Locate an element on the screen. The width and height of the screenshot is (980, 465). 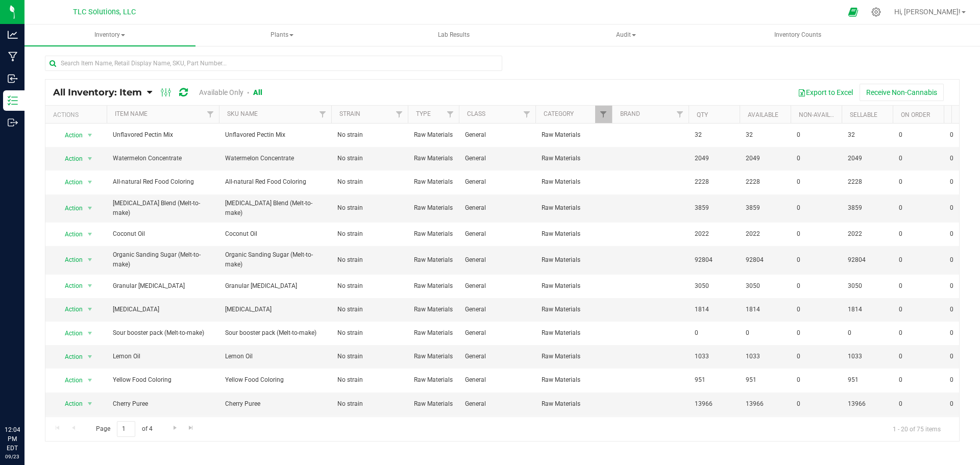
span: 1814 is located at coordinates (765, 309).